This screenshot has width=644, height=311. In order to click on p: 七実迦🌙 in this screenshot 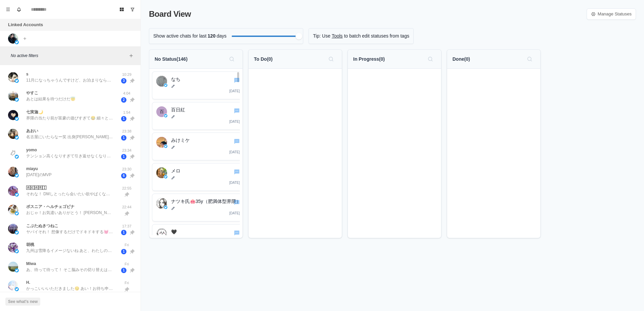, I will do `click(35, 112)`.